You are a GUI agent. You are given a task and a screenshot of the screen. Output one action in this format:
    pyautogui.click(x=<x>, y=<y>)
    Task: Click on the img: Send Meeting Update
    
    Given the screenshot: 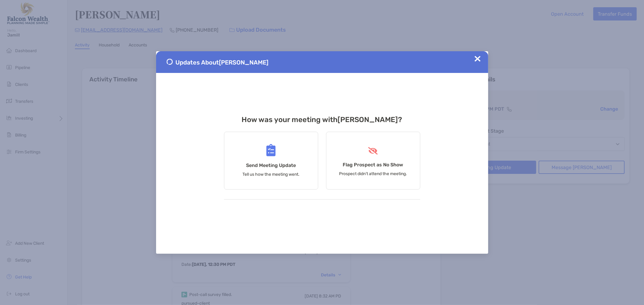 What is the action you would take?
    pyautogui.click(x=271, y=150)
    